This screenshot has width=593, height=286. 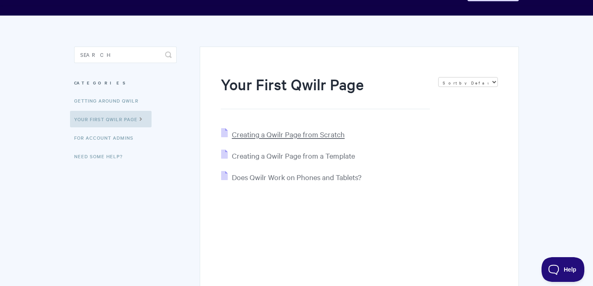 I want to click on a: Creating a Qwilr Page from Scratch, so click(x=283, y=134).